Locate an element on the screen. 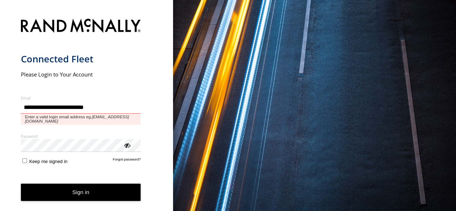 The height and width of the screenshot is (211, 456). input: Keep me signed in is located at coordinates (25, 160).